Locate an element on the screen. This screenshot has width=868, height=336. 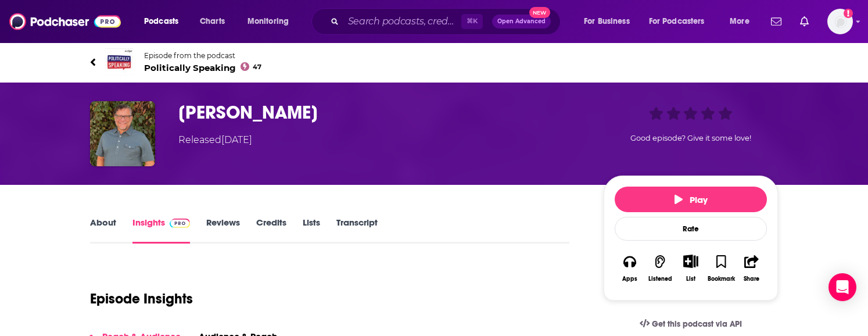
span: Get this podcast via API is located at coordinates (696, 324).